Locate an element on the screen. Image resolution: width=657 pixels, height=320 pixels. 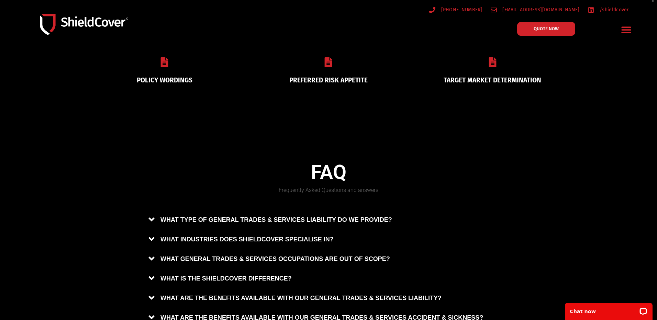
a: QUOTE NOW is located at coordinates (546, 29).